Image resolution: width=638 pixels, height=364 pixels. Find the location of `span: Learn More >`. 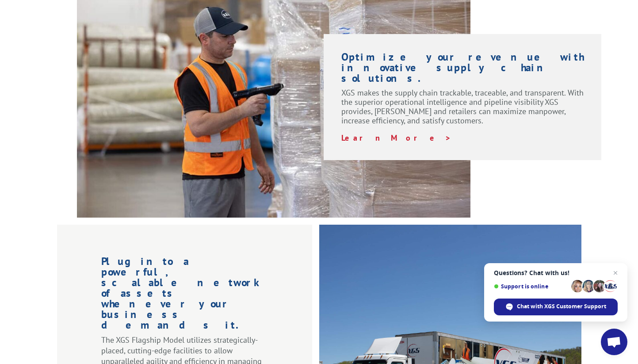

span: Learn More > is located at coordinates (396, 137).